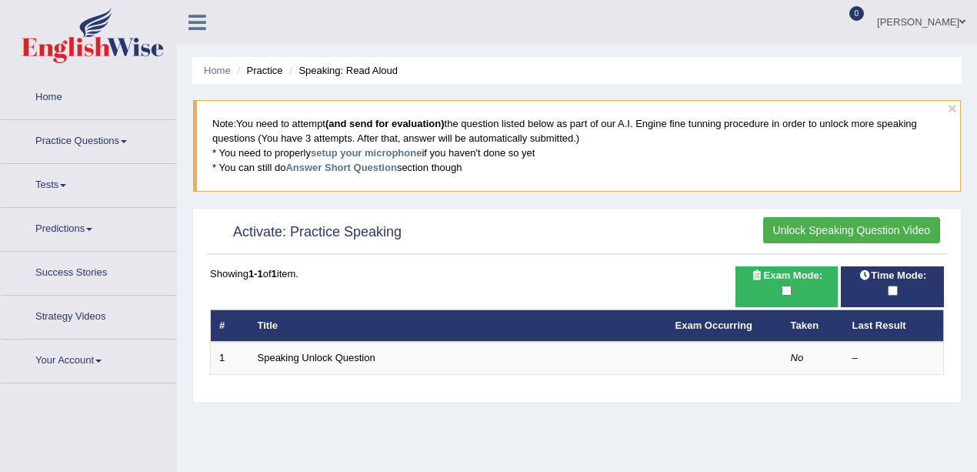 This screenshot has width=977, height=472. Describe the element at coordinates (316, 357) in the screenshot. I see `a: Speaking Unlock Question` at that location.